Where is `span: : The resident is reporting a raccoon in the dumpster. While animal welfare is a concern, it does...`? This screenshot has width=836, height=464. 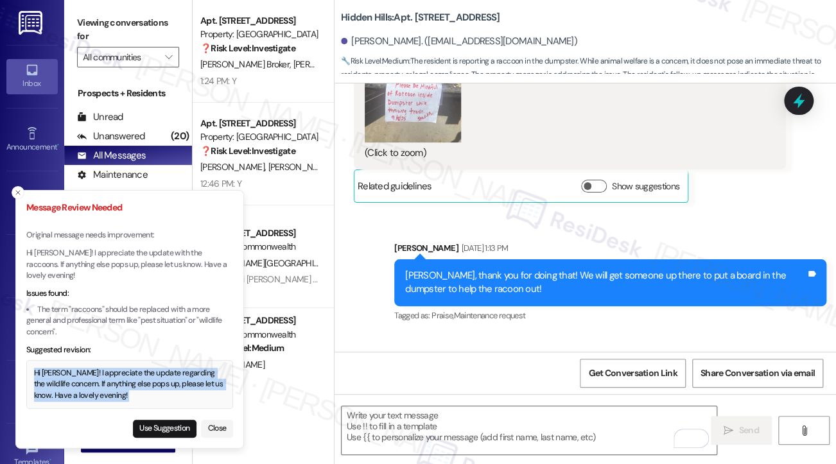
span: : The resident is reporting a raccoon in the dumpster. While animal welfare is a concern, it does... is located at coordinates (588, 75).